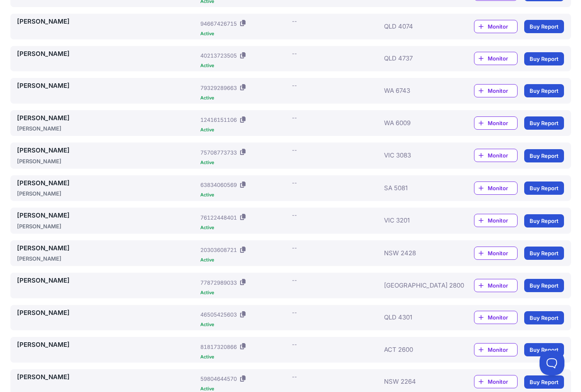 The height and width of the screenshot is (392, 581). What do you see at coordinates (218, 282) in the screenshot?
I see `div: 77872989033` at bounding box center [218, 282].